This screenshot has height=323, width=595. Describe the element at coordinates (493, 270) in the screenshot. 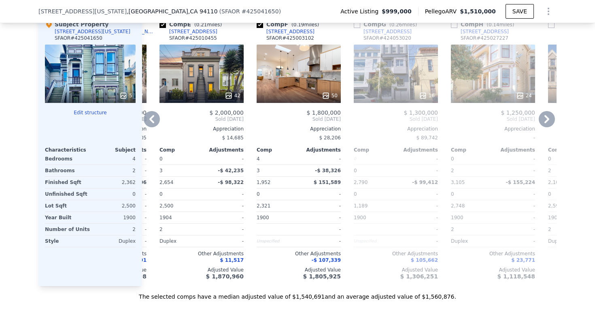

I see `div: Adjusted Value` at that location.